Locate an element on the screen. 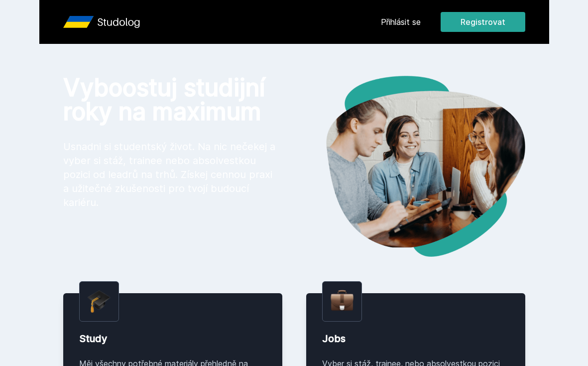  img: graduation-cap.png is located at coordinates (99, 301).